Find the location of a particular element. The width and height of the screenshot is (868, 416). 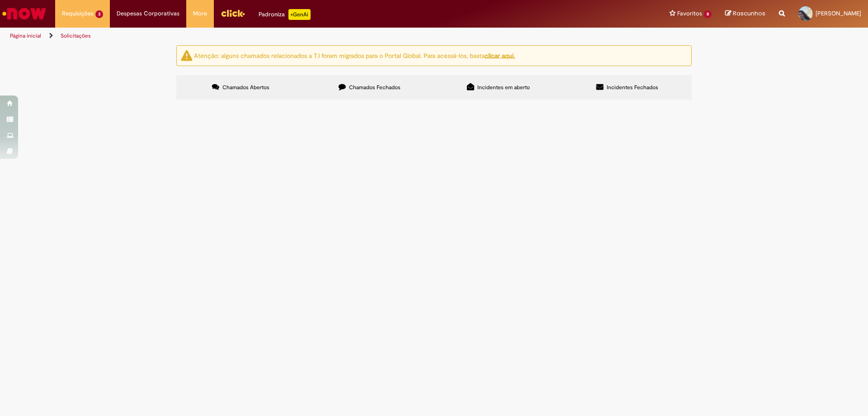

span: 8 is located at coordinates (708, 14).